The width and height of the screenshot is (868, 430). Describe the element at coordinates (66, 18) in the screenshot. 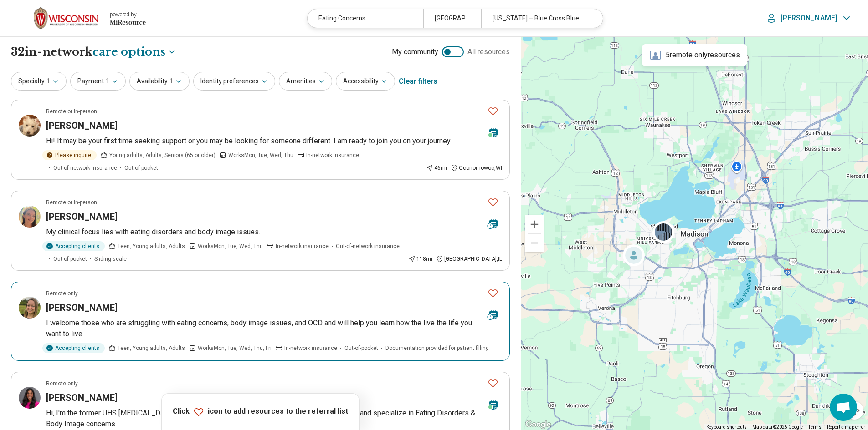

I see `img: University of Wisconsin-Madison` at that location.